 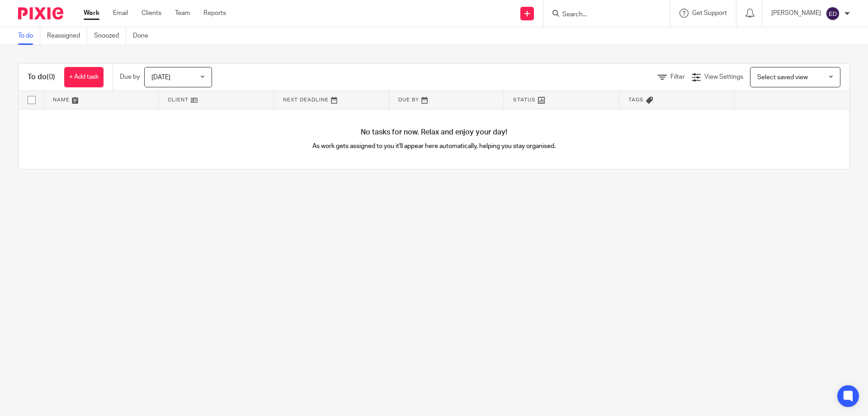 What do you see at coordinates (91, 13) in the screenshot?
I see `a: Work` at bounding box center [91, 13].